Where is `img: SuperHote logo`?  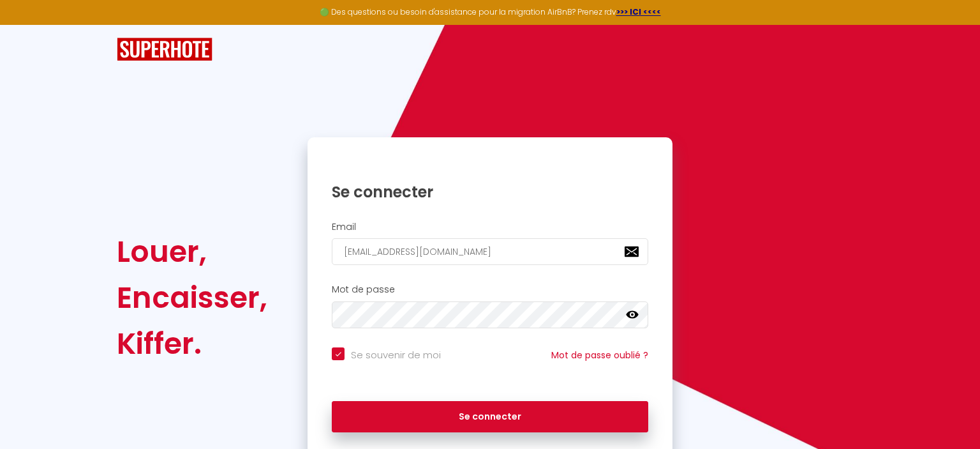
img: SuperHote logo is located at coordinates (164, 49).